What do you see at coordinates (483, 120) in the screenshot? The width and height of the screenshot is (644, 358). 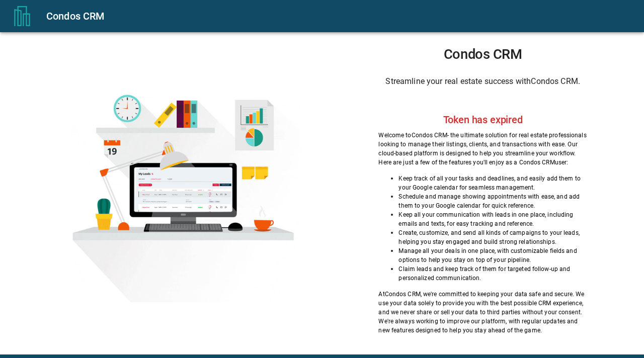 I see `h2: Token has expired` at bounding box center [483, 120].